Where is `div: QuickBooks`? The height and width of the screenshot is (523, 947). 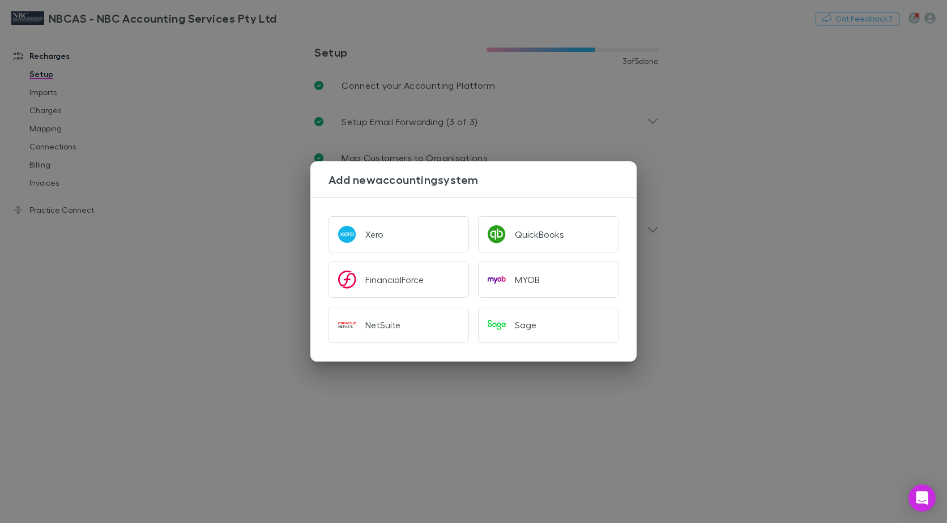
div: QuickBooks is located at coordinates (539, 234).